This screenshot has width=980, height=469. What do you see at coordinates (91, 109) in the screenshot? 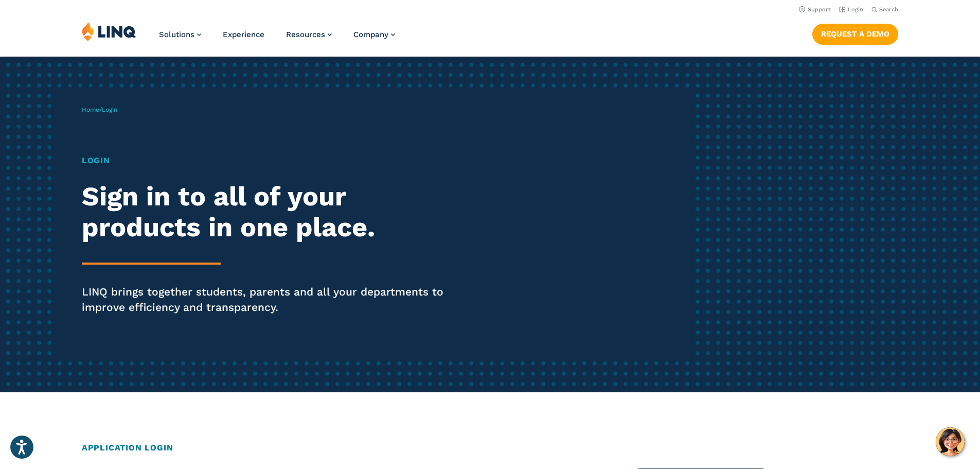
I see `a: Home` at bounding box center [91, 109].